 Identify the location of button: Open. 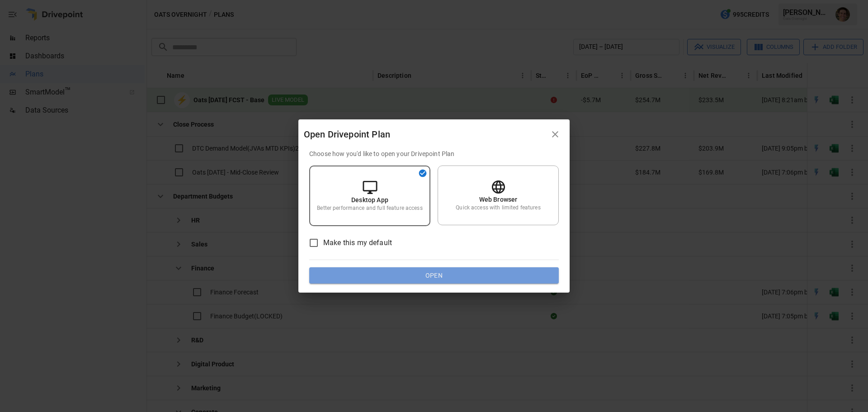
(434, 276).